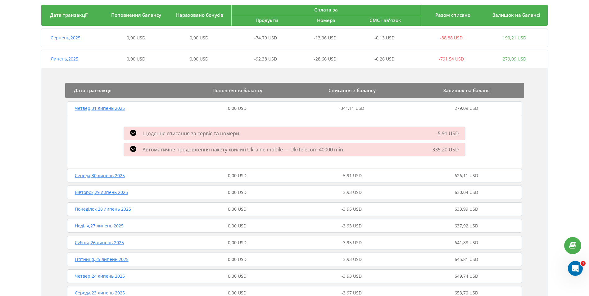 This screenshot has height=296, width=589. What do you see at coordinates (101, 192) in the screenshot?
I see `span: Вівторок , 29 липень 2025` at bounding box center [101, 192].